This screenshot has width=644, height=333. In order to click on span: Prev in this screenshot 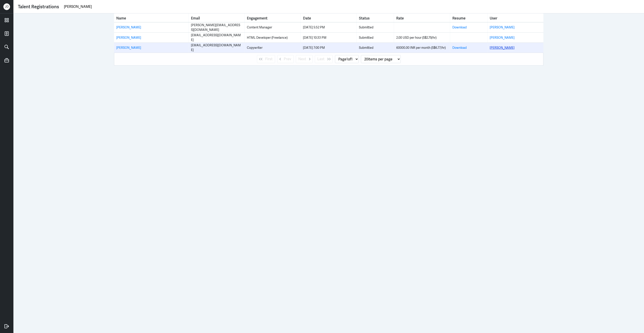, I will do `click(287, 59)`.